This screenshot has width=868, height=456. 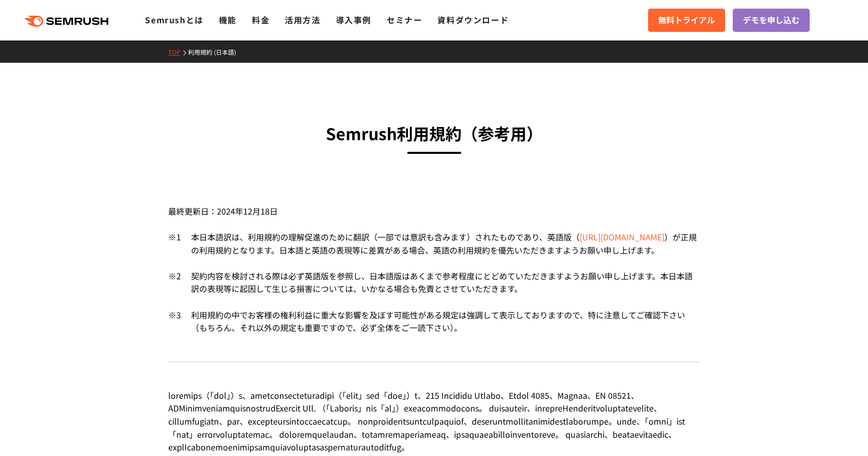 What do you see at coordinates (405, 19) in the screenshot?
I see `a: セミナー` at bounding box center [405, 19].